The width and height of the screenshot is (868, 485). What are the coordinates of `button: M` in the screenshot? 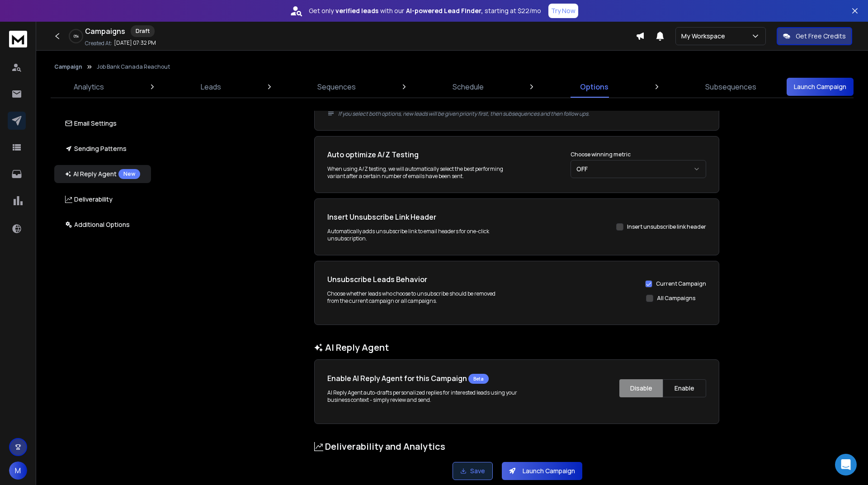 It's located at (18, 470).